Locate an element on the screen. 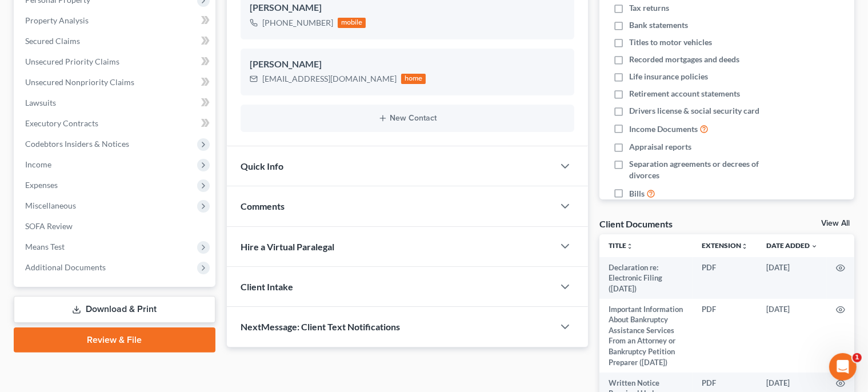 The image size is (868, 392). span: Quick Info is located at coordinates (262, 165).